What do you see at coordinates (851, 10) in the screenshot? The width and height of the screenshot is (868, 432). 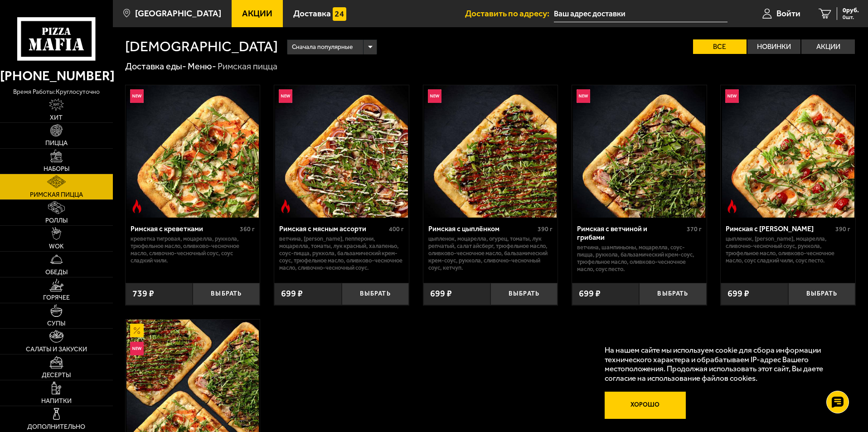 I see `span: 0 руб.` at bounding box center [851, 10].